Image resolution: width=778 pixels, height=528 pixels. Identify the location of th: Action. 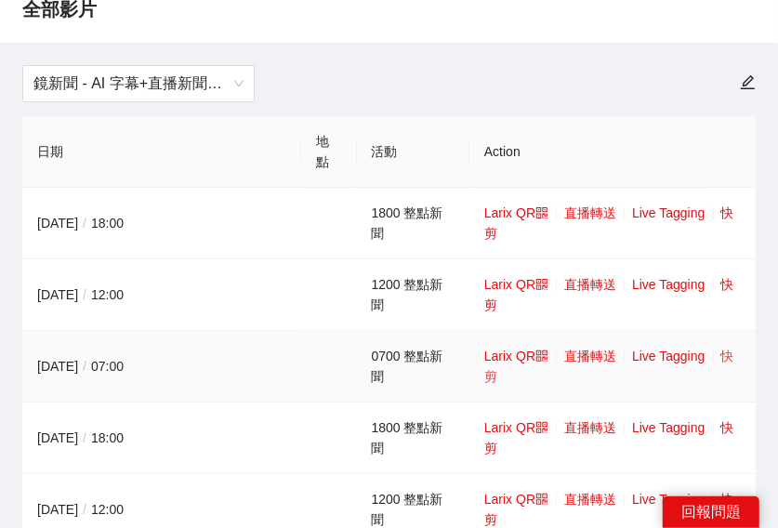
(612, 151).